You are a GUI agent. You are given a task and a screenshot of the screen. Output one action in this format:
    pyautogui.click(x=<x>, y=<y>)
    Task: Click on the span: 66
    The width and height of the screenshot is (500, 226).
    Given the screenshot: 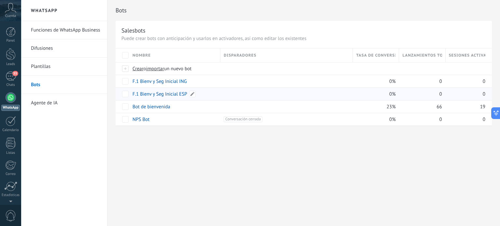 What is the action you would take?
    pyautogui.click(x=439, y=107)
    